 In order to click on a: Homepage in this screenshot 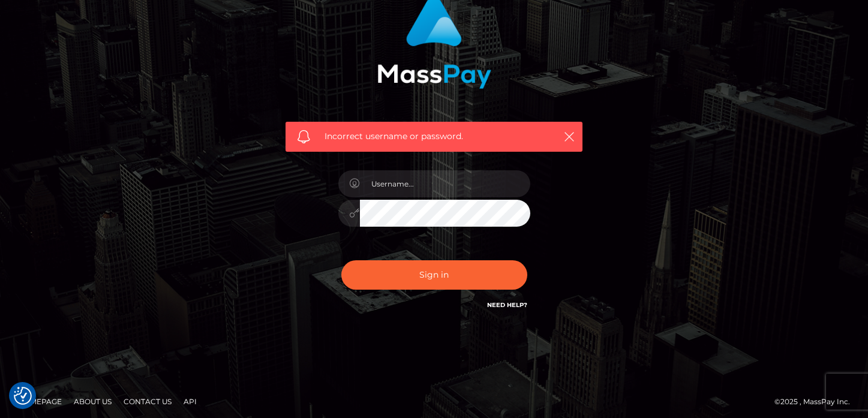, I will do `click(39, 401)`.